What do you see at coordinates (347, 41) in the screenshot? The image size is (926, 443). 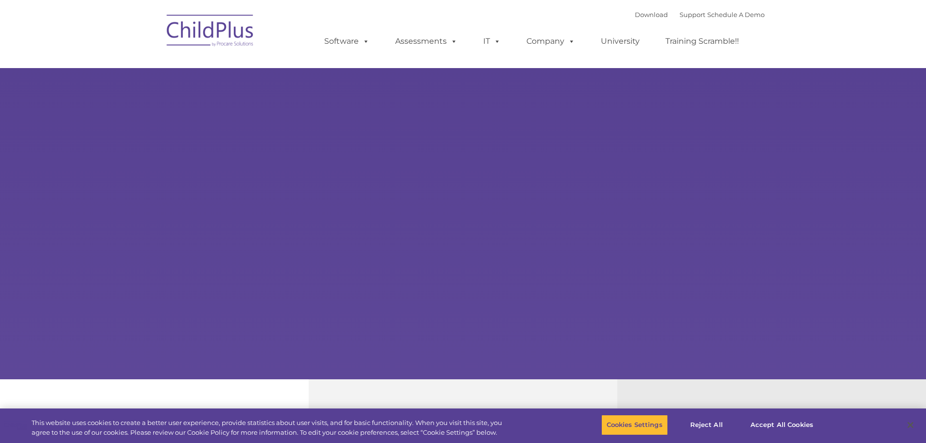 I see `a: Software` at bounding box center [347, 41].